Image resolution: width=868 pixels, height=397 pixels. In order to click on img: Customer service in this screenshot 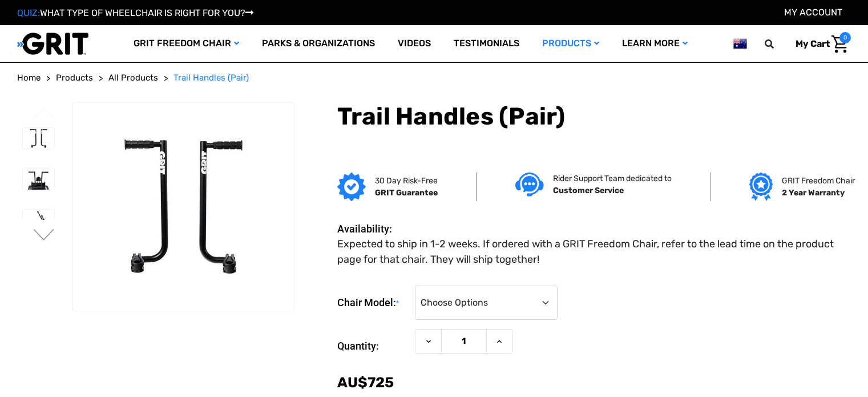, I will do `click(530, 184)`.